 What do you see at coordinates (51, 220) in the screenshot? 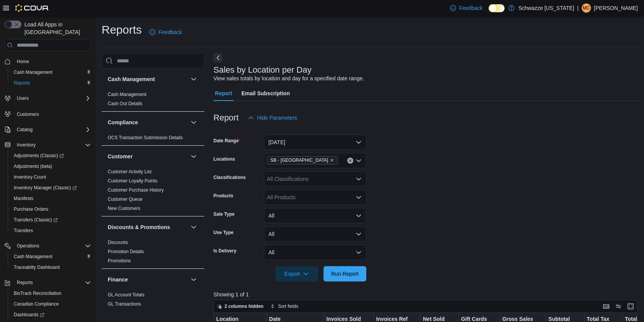
I see `span: Transfers (Classic)` at bounding box center [51, 220].